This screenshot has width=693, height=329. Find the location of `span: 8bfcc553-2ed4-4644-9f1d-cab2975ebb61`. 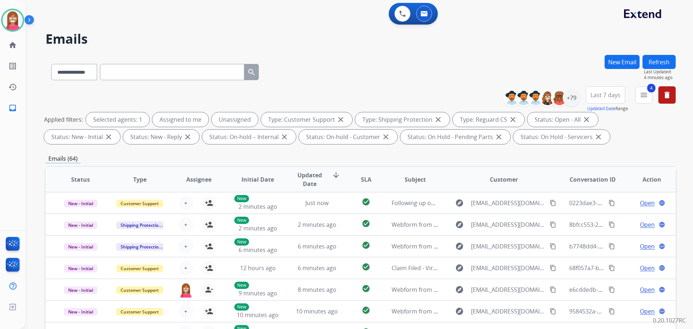

span: 8bfcc553-2ed4-4644-9f1d-cab2975ebb61 is located at coordinates (623, 224).